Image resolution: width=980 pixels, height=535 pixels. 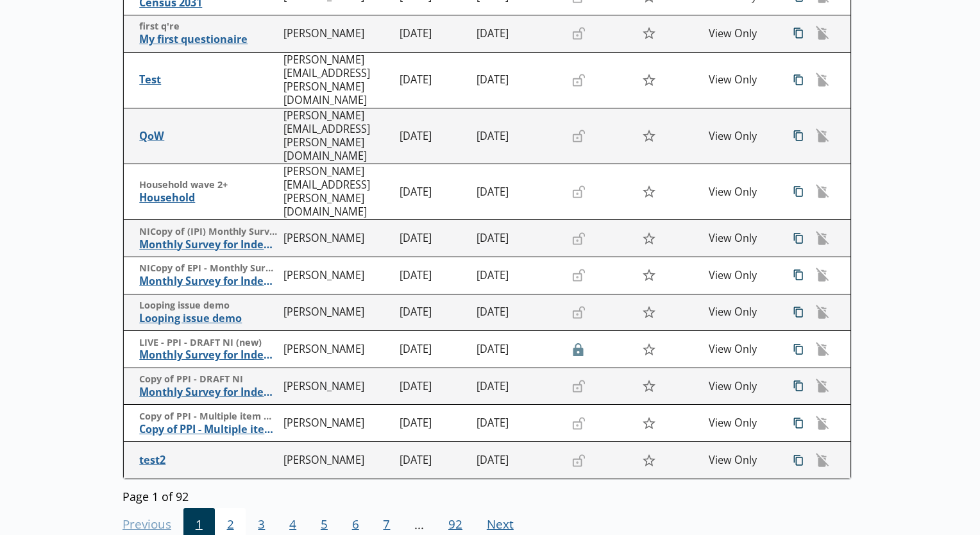 What do you see at coordinates (209, 232) in the screenshot?
I see `span: NICopy of (IPI) Monthly Survey for Index Numbers of Import Prices - Price Quotation Return` at bounding box center [209, 232].